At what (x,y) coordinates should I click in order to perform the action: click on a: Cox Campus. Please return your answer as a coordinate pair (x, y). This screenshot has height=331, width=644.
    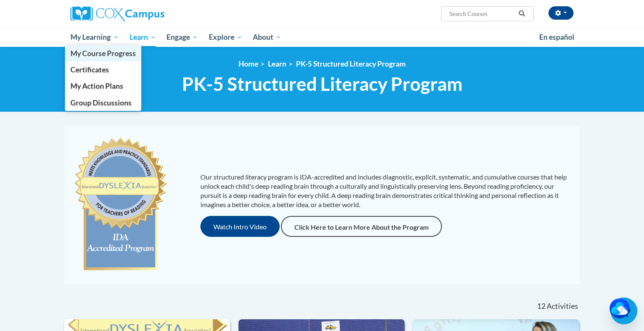
    Looking at the image, I should click on (150, 14).